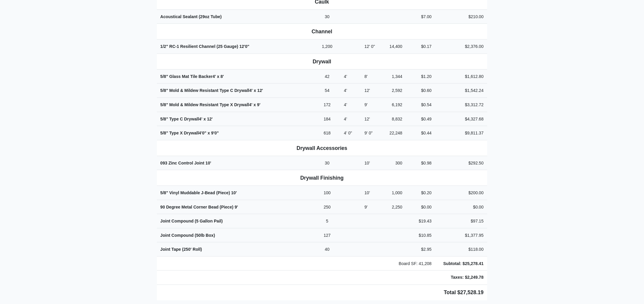 This screenshot has height=304, width=644. I want to click on strong: Joint Compound (5 Gallon Pail), so click(192, 221).